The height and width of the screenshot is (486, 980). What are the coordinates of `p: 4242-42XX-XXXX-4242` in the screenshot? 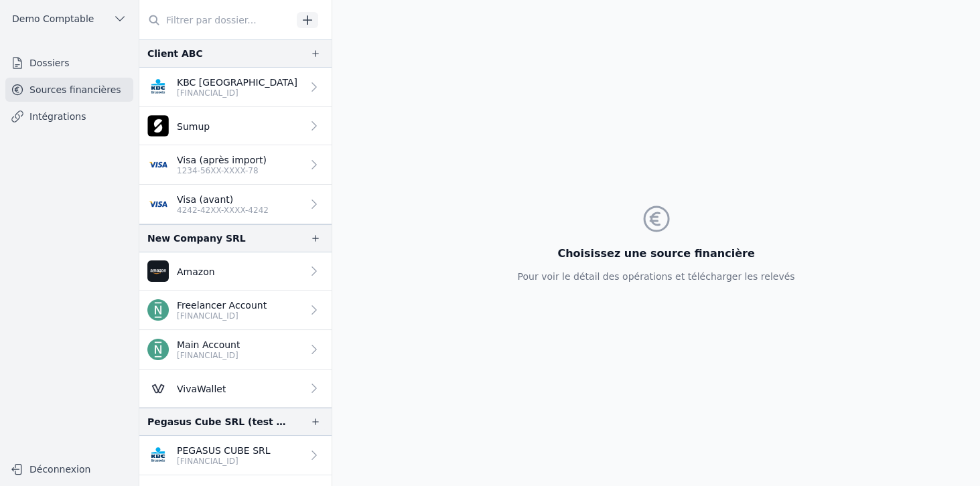 It's located at (223, 210).